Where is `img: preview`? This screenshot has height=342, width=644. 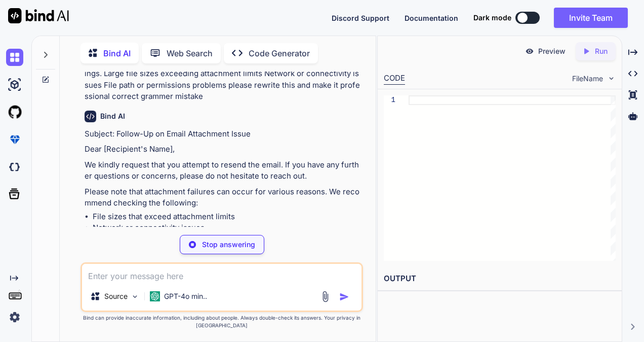 img: preview is located at coordinates (529, 51).